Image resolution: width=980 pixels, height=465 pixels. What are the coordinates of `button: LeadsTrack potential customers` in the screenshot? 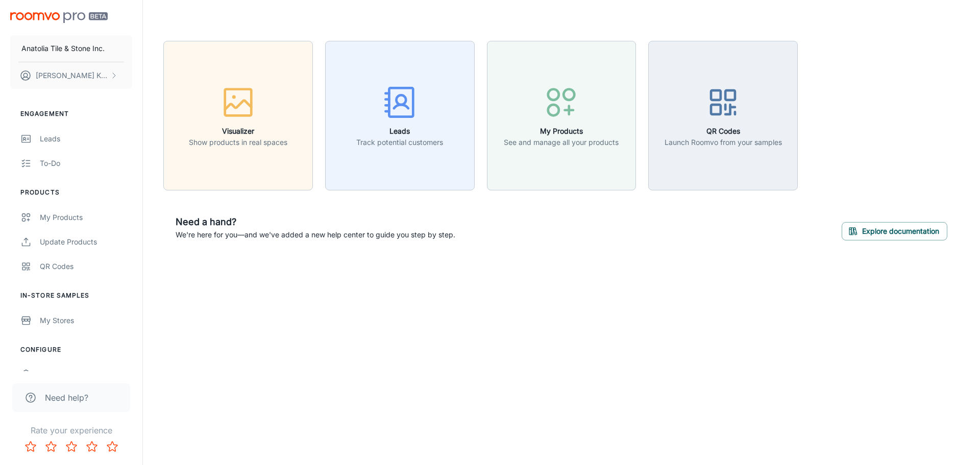 It's located at (400, 115).